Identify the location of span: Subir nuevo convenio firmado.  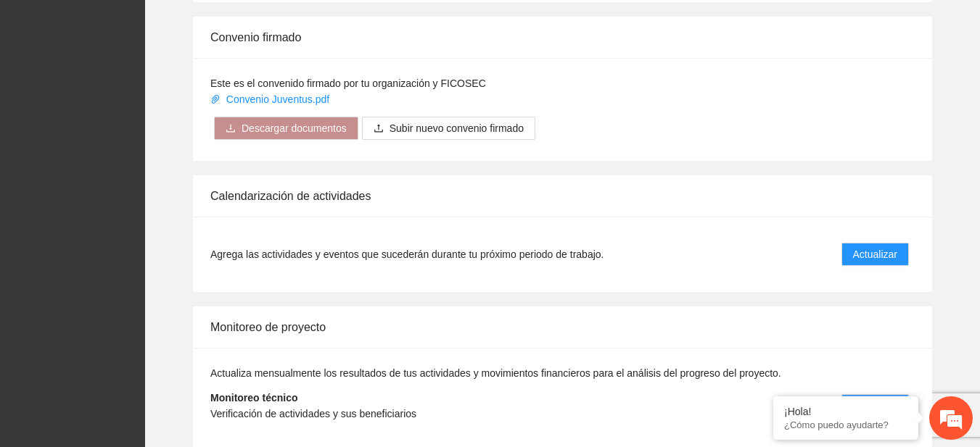
(456, 128).